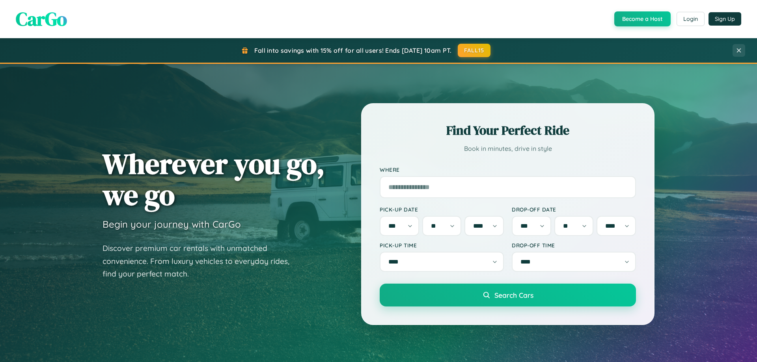 This screenshot has width=757, height=362. Describe the element at coordinates (442, 245) in the screenshot. I see `label: Pick-up Time` at that location.